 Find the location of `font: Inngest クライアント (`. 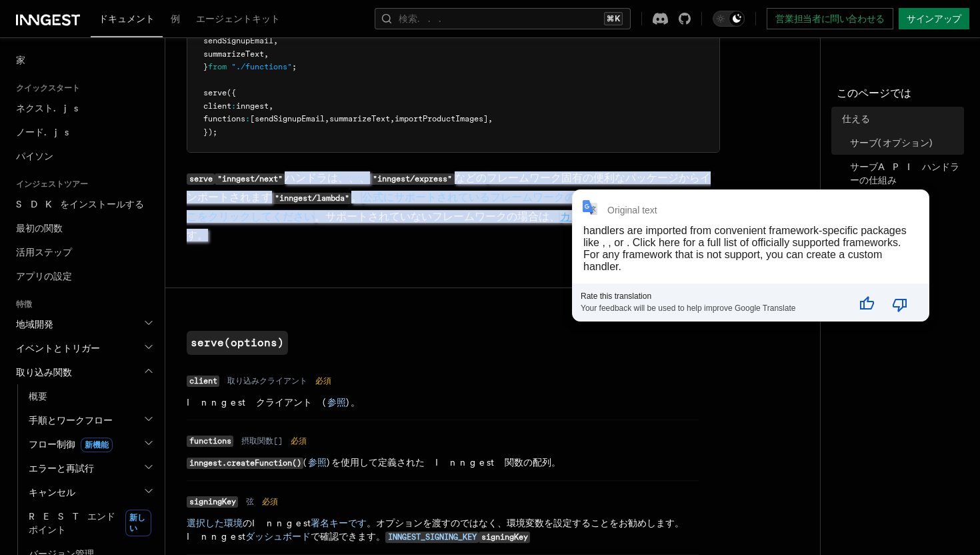

font: Inngest クライアント ( is located at coordinates (256, 402).